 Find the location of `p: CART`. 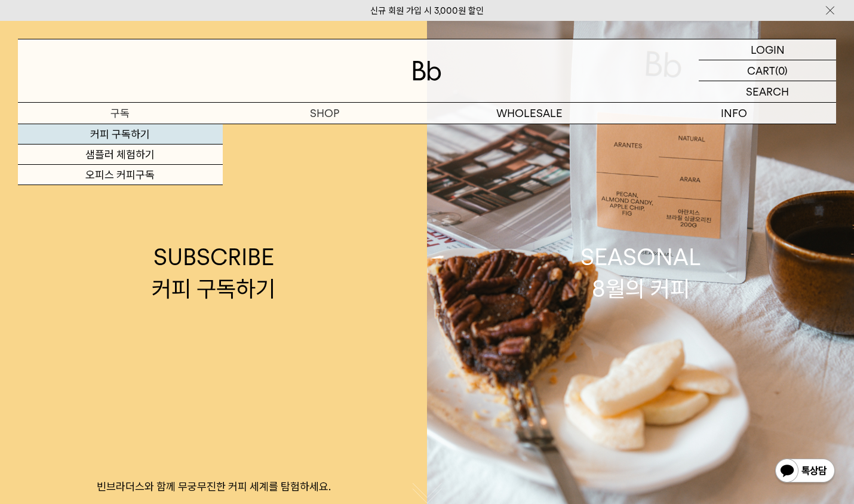

p: CART is located at coordinates (760, 71).